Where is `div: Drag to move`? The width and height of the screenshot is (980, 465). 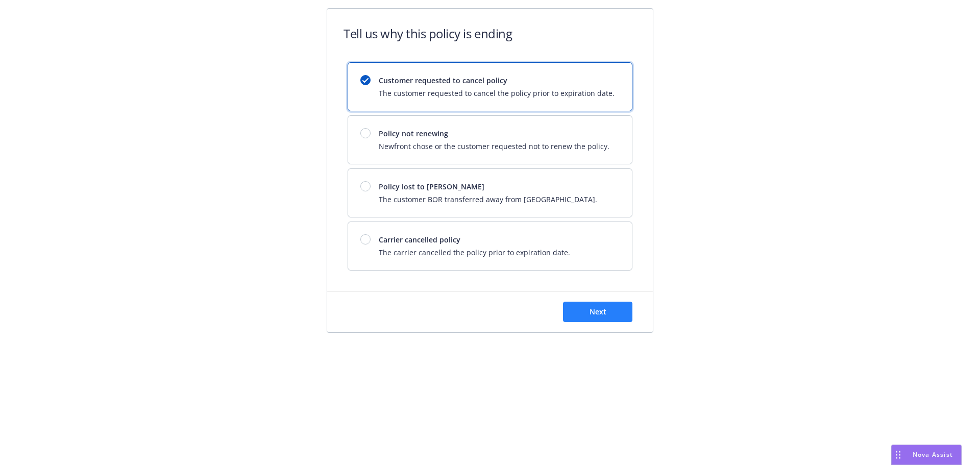
div: Drag to move is located at coordinates (898, 455).